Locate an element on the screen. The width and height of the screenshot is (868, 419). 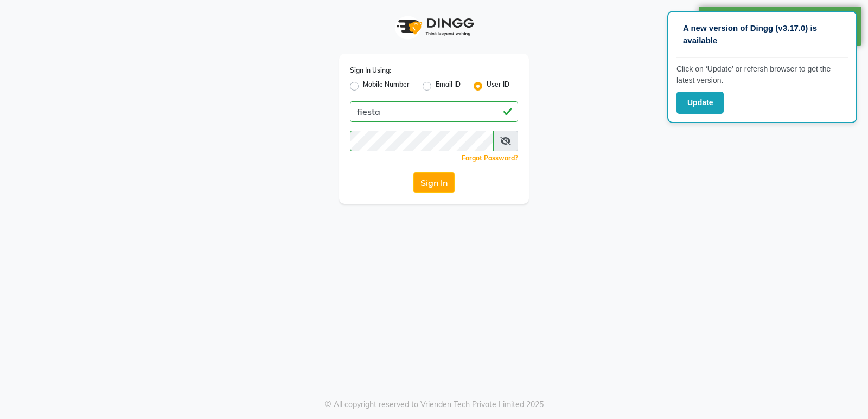
a: Forgot Password? is located at coordinates (490, 158).